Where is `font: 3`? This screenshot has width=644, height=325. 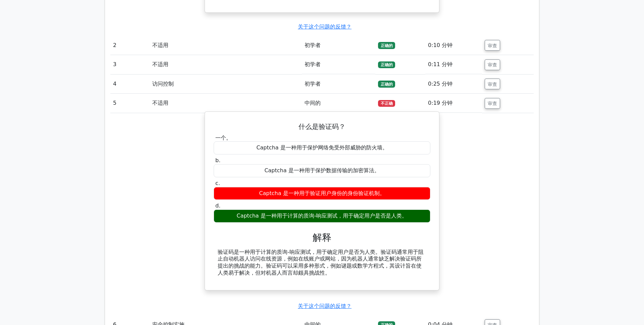
font: 3 is located at coordinates (115, 64).